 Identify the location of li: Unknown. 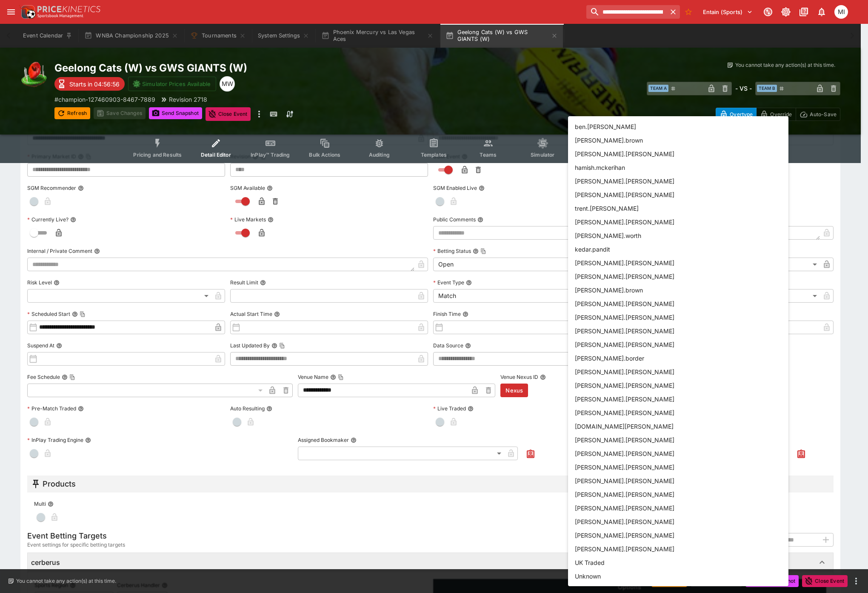
(679, 576).